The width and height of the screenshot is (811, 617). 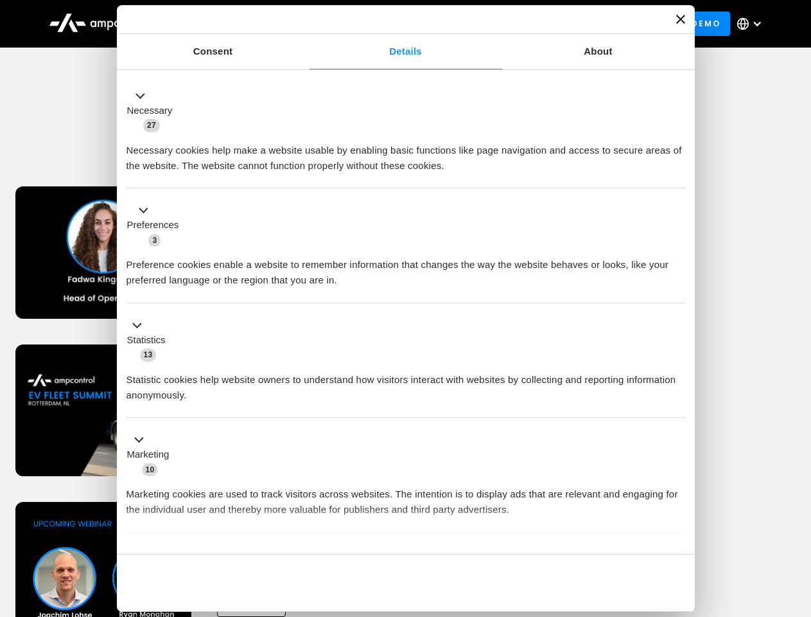 What do you see at coordinates (153, 225) in the screenshot?
I see `label: Preferences` at bounding box center [153, 225].